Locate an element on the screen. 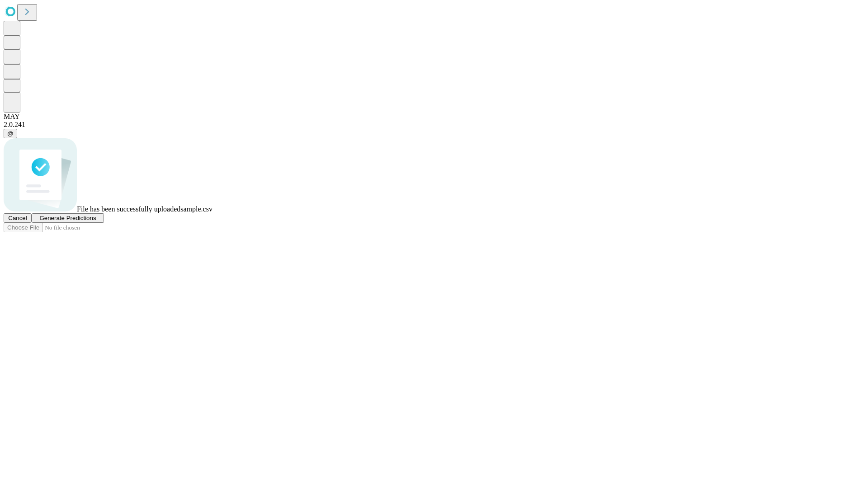 The width and height of the screenshot is (868, 488). span: File has been successfully uploaded is located at coordinates (129, 209).